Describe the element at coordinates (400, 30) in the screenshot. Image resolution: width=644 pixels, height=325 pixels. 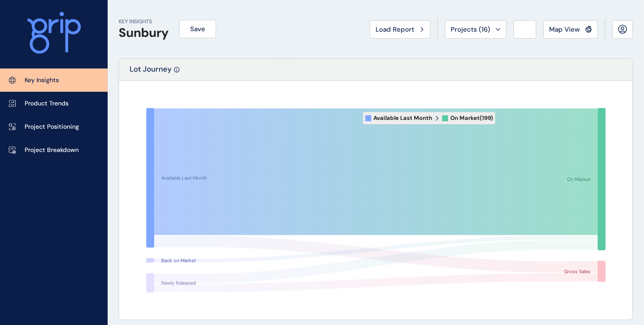
I see `button: Load Report` at that location.